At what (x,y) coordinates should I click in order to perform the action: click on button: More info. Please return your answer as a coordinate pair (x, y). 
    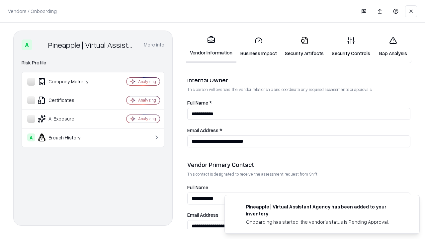
    Looking at the image, I should click on (154, 45).